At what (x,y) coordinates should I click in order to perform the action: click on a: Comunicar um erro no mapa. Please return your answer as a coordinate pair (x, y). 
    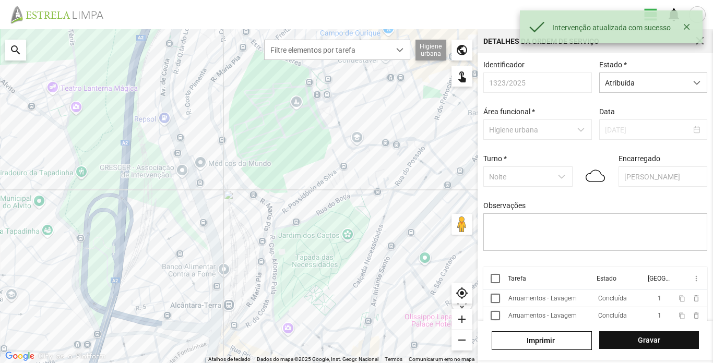
    Looking at the image, I should click on (442, 359).